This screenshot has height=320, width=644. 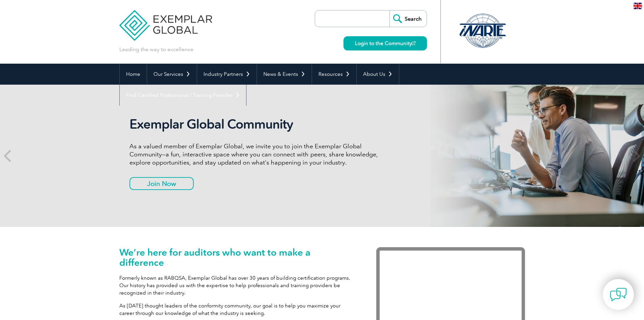 I want to click on h1: We’re here for auditors who want to make a difference, so click(x=238, y=257).